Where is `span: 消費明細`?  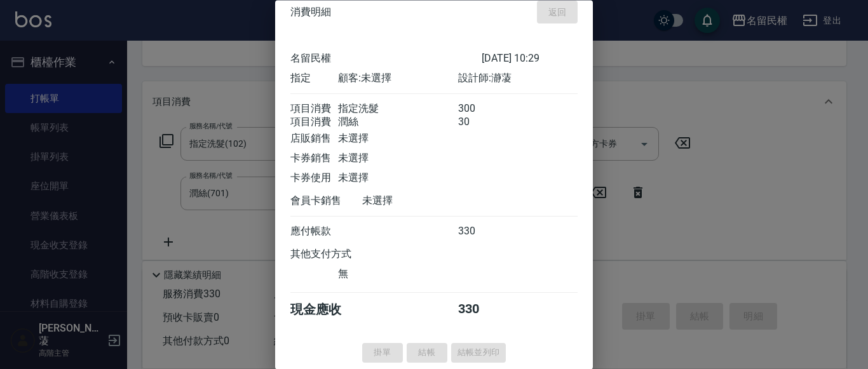
span: 消費明細 is located at coordinates (311, 12).